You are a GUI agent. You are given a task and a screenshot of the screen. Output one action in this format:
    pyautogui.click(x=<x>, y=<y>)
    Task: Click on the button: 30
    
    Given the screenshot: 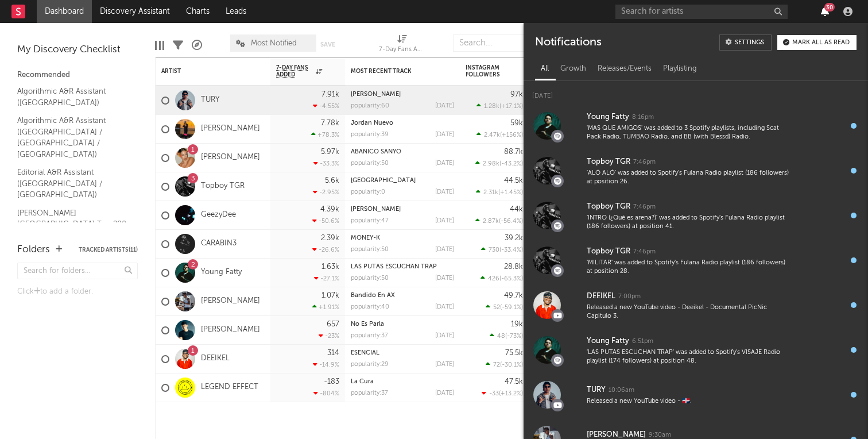 What is the action you would take?
    pyautogui.click(x=825, y=11)
    